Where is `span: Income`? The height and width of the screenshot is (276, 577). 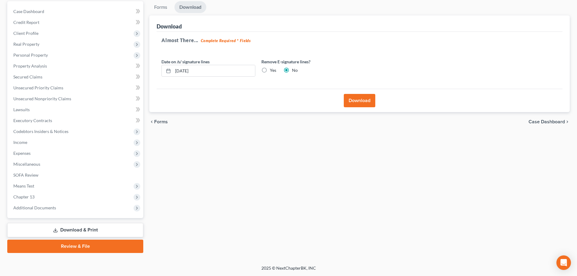
span: Income is located at coordinates (20, 142).